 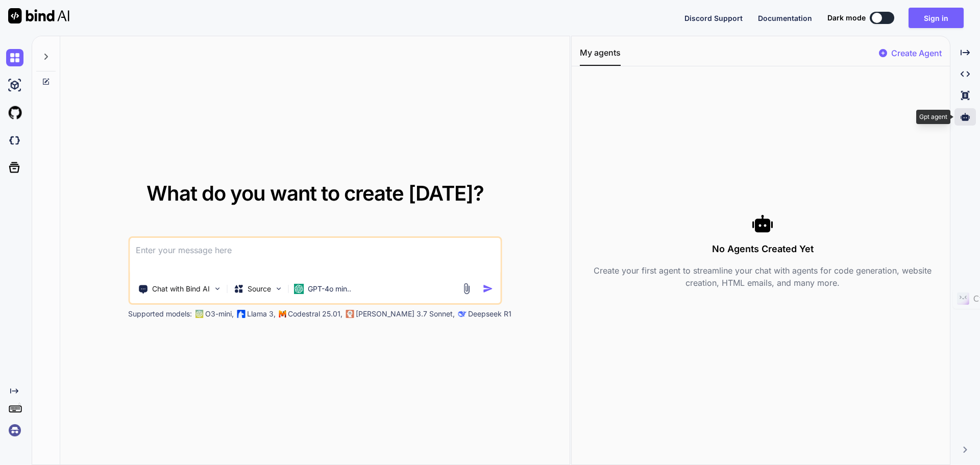 What do you see at coordinates (488, 288) in the screenshot?
I see `img: icon` at bounding box center [488, 288].